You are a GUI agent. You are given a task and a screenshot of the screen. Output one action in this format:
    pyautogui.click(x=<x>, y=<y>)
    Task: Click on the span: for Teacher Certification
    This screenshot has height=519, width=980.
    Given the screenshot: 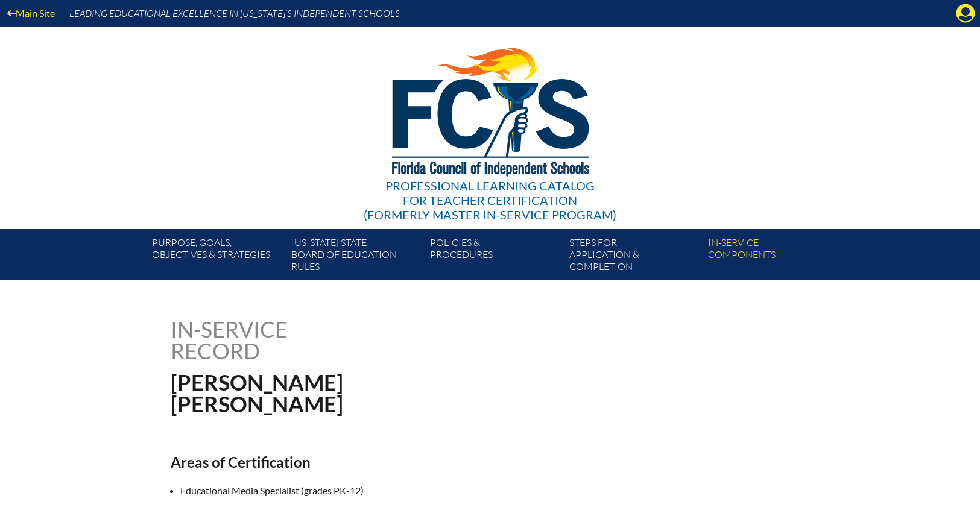 What is the action you would take?
    pyautogui.click(x=489, y=200)
    